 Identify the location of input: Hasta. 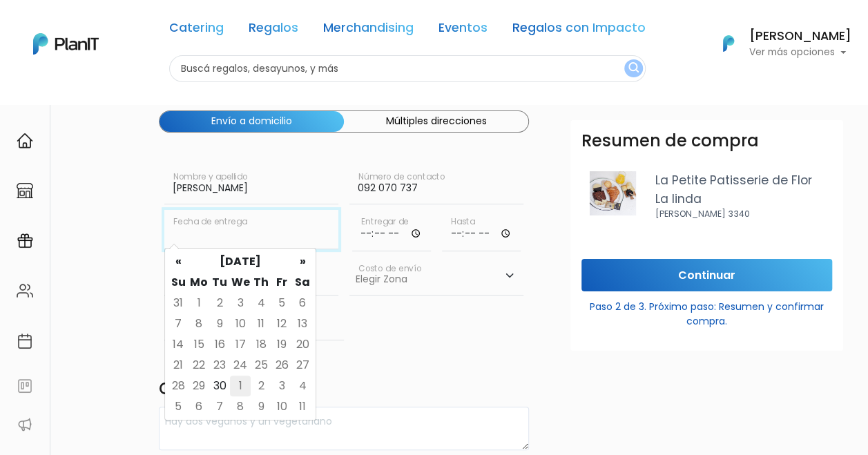
(482, 231).